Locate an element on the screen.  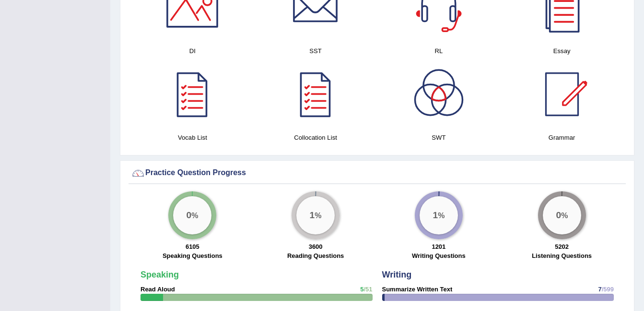
strong: Writing is located at coordinates (397, 275).